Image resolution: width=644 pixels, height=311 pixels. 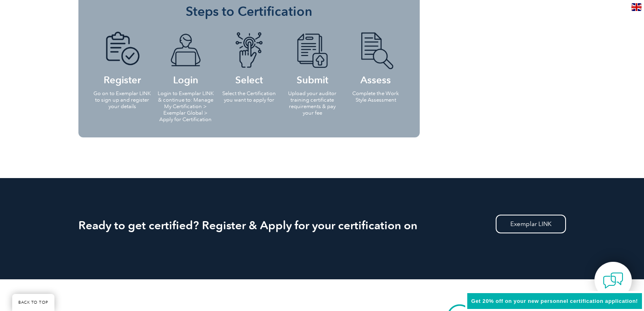 What do you see at coordinates (249, 97) in the screenshot?
I see `p: Select the Certification you want to apply for` at bounding box center [249, 97].